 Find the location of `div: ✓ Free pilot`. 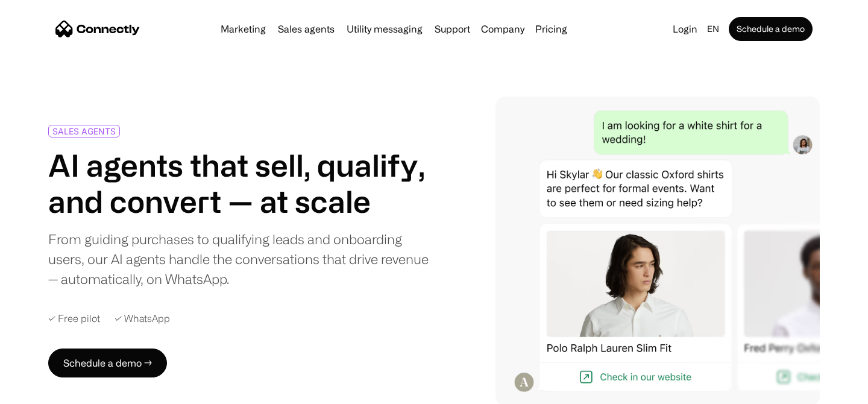

div: ✓ Free pilot is located at coordinates (74, 318).